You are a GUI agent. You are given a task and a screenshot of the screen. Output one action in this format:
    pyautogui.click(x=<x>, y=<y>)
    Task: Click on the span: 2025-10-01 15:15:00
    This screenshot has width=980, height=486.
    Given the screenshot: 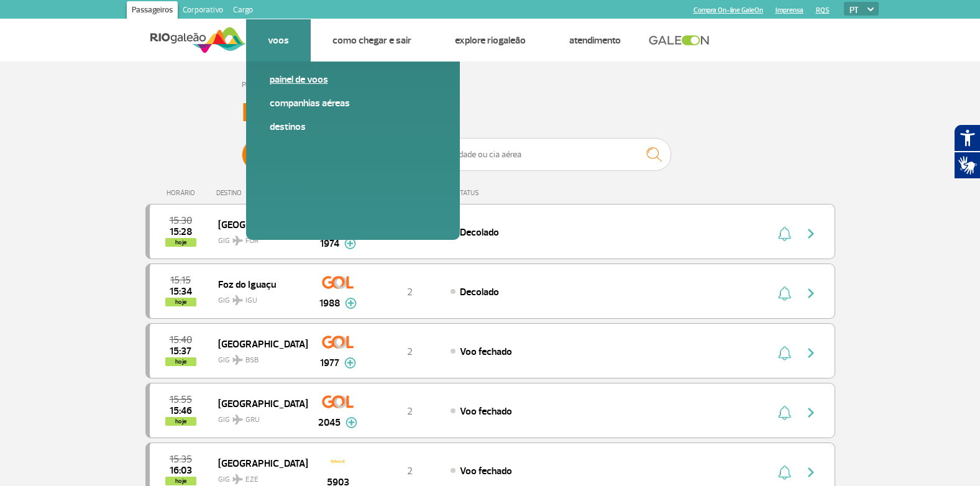 What is the action you would take?
    pyautogui.click(x=180, y=281)
    